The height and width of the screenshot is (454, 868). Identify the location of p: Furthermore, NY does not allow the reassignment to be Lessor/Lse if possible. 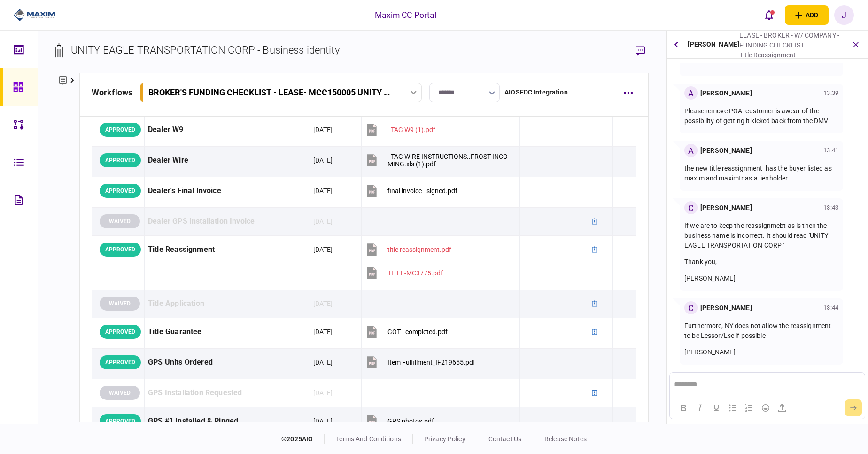
(761, 331).